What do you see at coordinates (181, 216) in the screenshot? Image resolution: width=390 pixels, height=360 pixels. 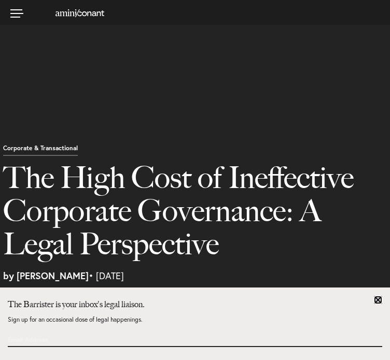 I see `h1: The High Cost of Ineffective Corporate Governance: A Legal Perspective` at bounding box center [181, 216].